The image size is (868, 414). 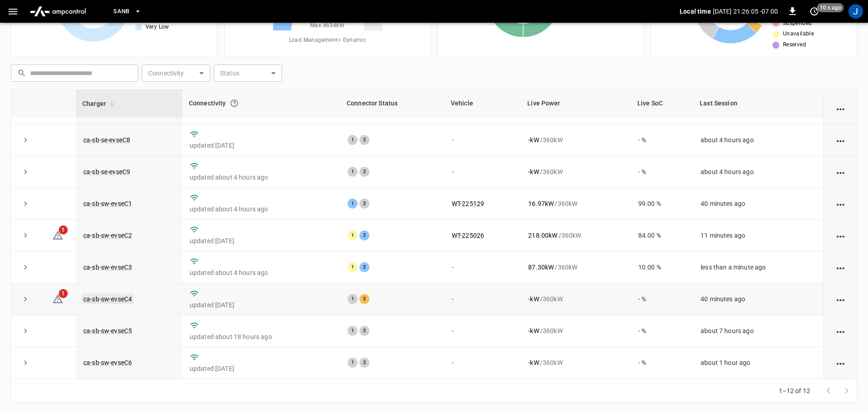 I want to click on p: 87.30 kW, so click(x=541, y=267).